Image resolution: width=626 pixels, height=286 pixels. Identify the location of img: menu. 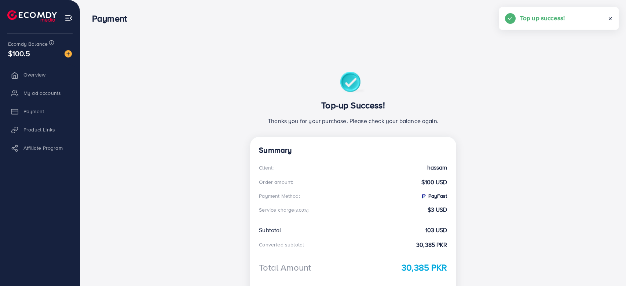
(69, 18).